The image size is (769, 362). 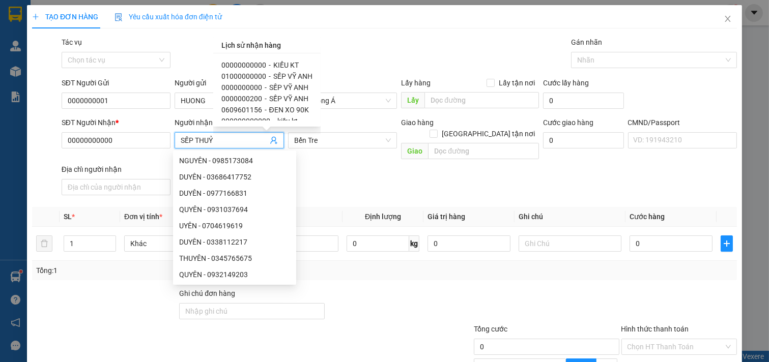 I want to click on div: NGUYÊN - 0985173084, so click(x=234, y=161).